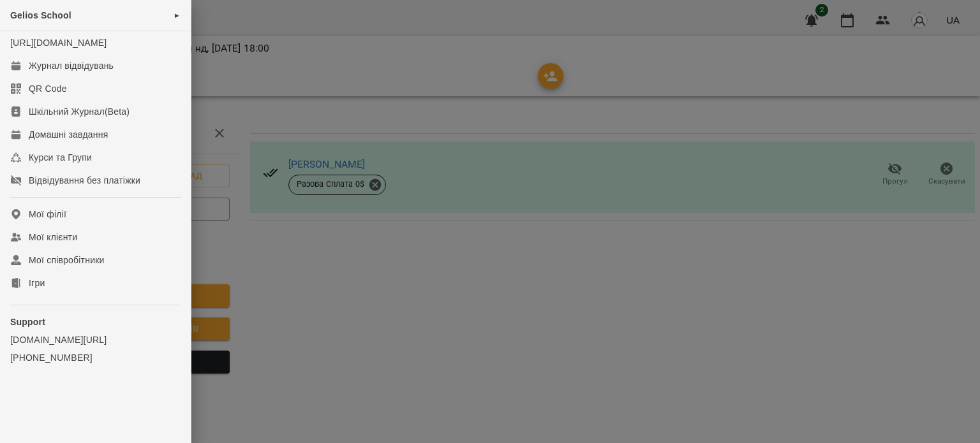 This screenshot has width=980, height=443. Describe the element at coordinates (60, 158) in the screenshot. I see `div: Курси та Групи` at that location.